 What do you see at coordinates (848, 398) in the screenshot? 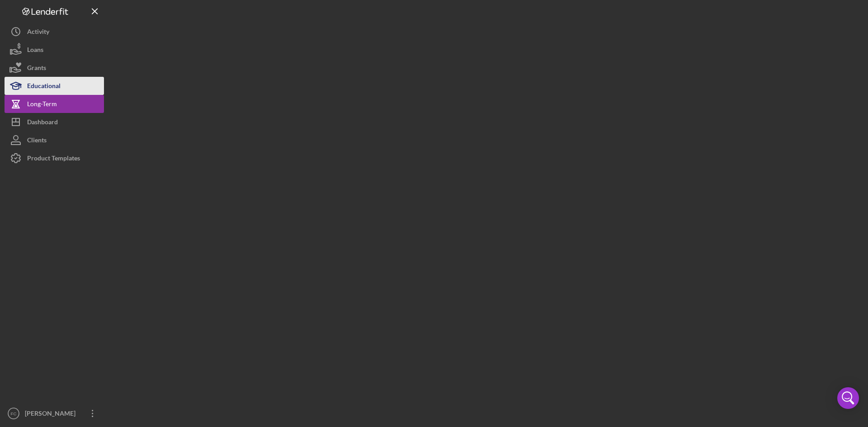
I see `div: Open Intercom Messenger` at bounding box center [848, 398].